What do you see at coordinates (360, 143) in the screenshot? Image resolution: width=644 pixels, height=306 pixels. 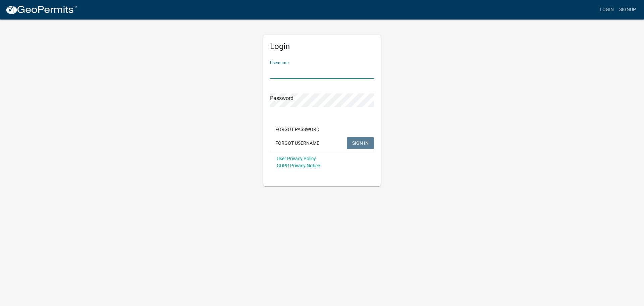 I see `span: SIGN IN` at bounding box center [360, 143].